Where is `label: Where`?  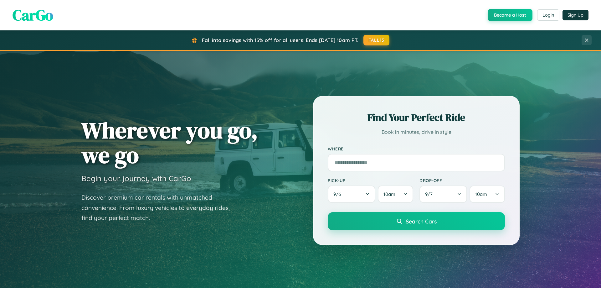
label: Where is located at coordinates (416, 148).